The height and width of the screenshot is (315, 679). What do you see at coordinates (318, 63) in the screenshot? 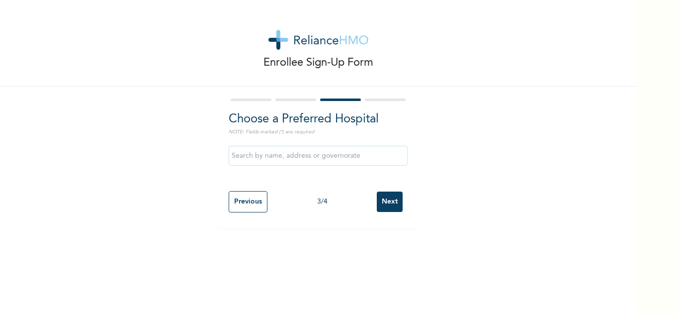
I see `p: Enrollee Sign-Up Form` at bounding box center [318, 63].